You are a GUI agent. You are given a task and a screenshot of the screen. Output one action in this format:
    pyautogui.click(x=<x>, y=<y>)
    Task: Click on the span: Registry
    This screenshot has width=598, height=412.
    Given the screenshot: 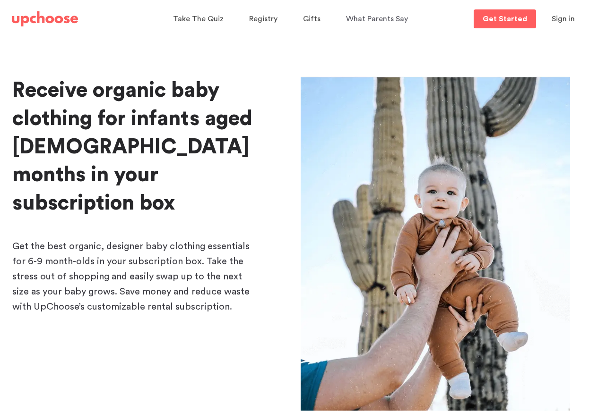 What is the action you would take?
    pyautogui.click(x=263, y=19)
    